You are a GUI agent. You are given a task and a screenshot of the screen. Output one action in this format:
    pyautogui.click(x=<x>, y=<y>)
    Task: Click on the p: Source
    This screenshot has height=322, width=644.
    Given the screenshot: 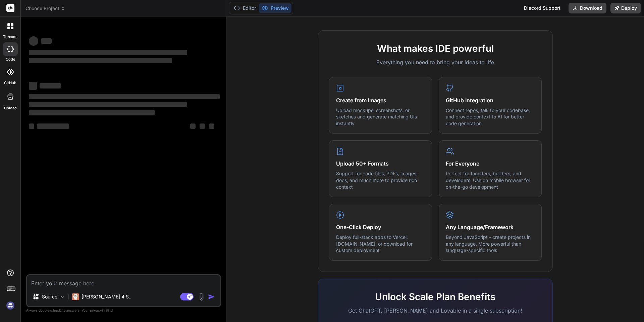 What is the action you would take?
    pyautogui.click(x=49, y=296)
    